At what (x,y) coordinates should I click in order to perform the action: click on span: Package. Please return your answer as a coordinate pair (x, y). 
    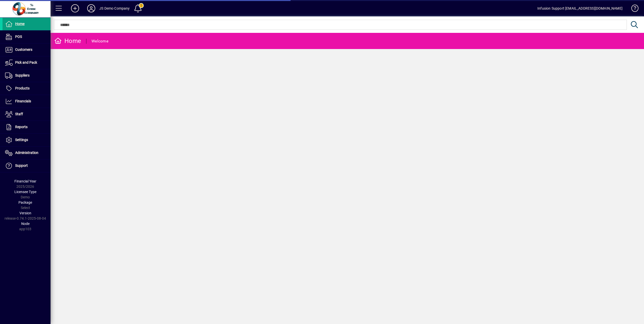
    Looking at the image, I should click on (25, 203).